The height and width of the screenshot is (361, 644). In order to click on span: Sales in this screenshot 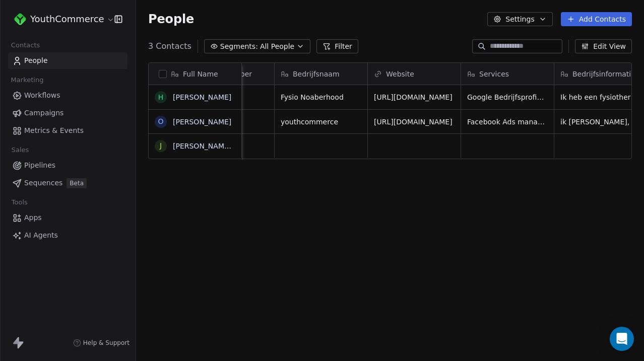, I will do `click(20, 150)`.